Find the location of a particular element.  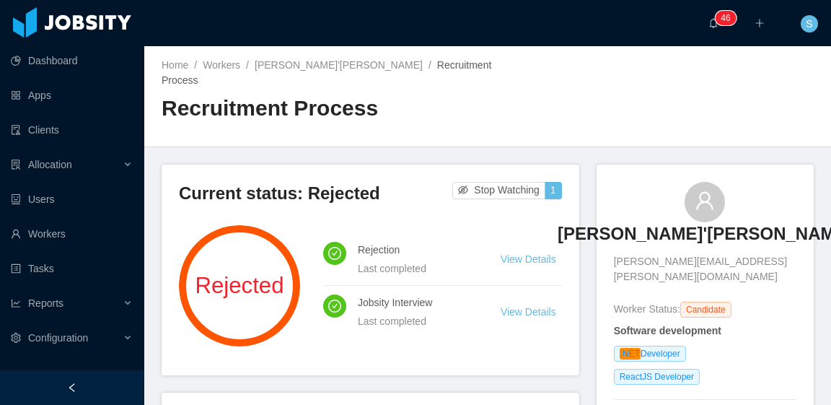

i: icon: plus is located at coordinates (760, 23).